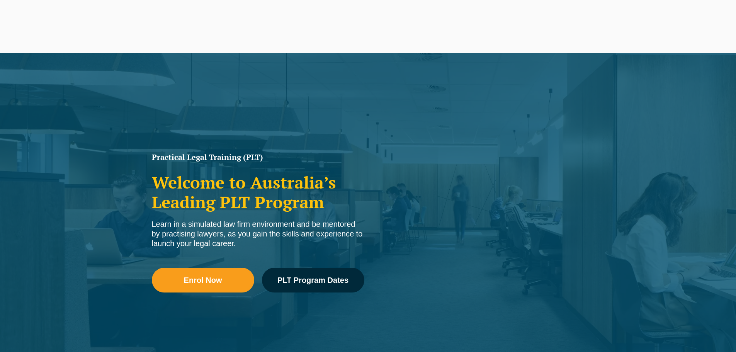 Image resolution: width=736 pixels, height=352 pixels. I want to click on a: PLT Program Dates, so click(313, 280).